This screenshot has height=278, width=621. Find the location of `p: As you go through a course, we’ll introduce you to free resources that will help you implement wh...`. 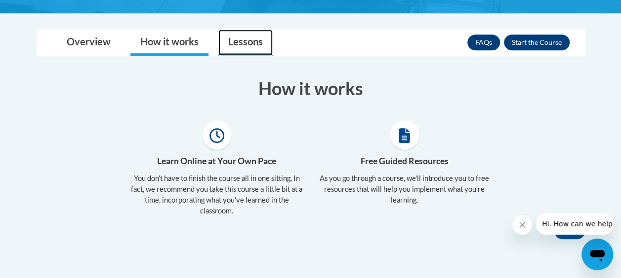

p: As you go through a course, we’ll introduce you to free resources that will help you implement wh... is located at coordinates (404, 190).